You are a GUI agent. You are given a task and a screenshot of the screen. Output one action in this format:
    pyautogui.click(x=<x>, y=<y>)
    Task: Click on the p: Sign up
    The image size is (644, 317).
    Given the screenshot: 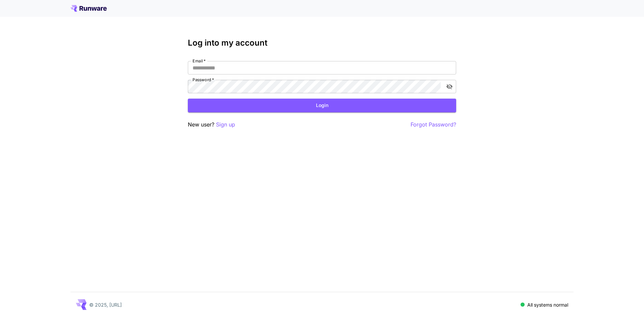 What is the action you would take?
    pyautogui.click(x=225, y=125)
    